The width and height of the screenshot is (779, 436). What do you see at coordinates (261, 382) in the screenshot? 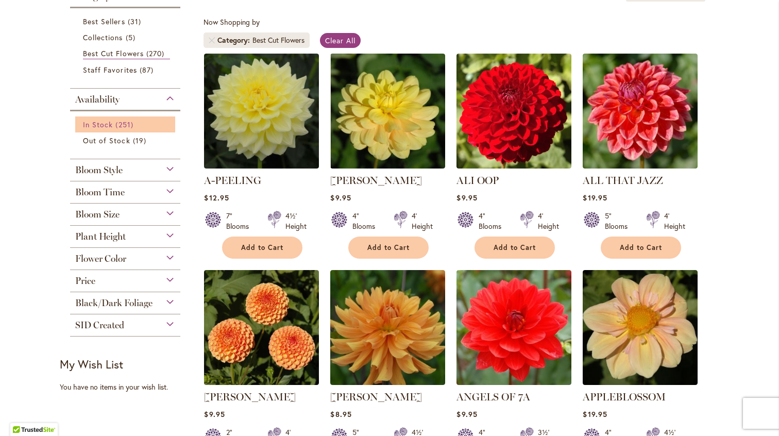
I see `a: AMBER QUEEN` at bounding box center [261, 382].